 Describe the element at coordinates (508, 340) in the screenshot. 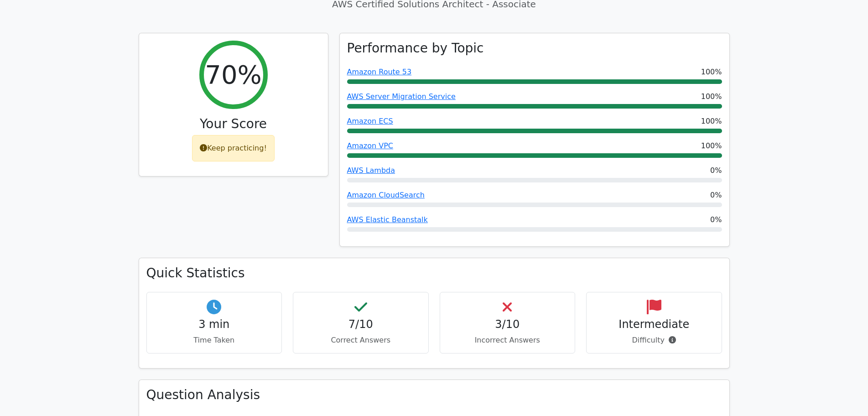

I see `p: Incorrect Answers` at that location.